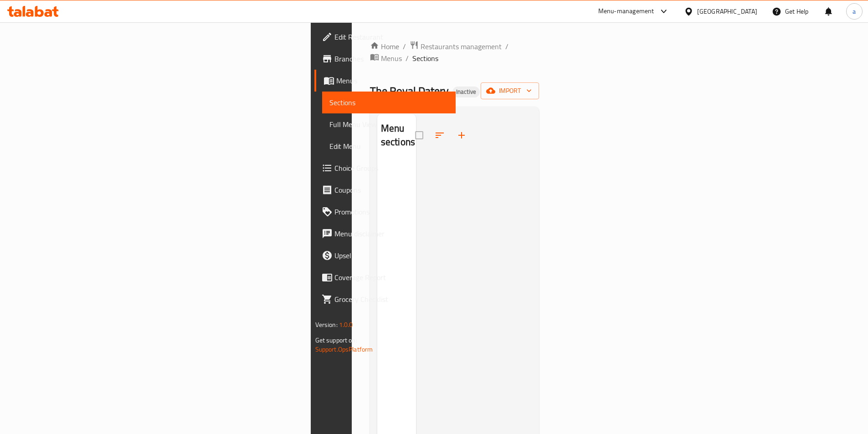  Describe the element at coordinates (385, 168) in the screenshot. I see `a: Choice Groups` at that location.